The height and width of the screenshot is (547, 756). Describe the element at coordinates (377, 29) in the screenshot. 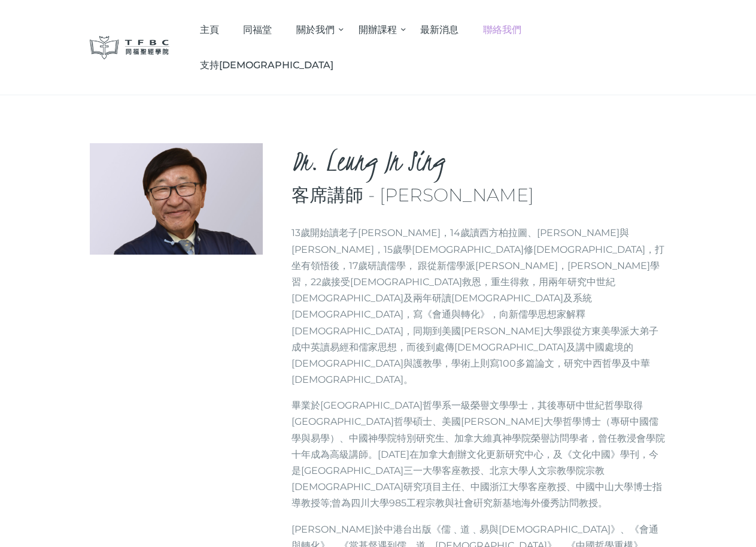

I see `a: 開辦課程` at that location.